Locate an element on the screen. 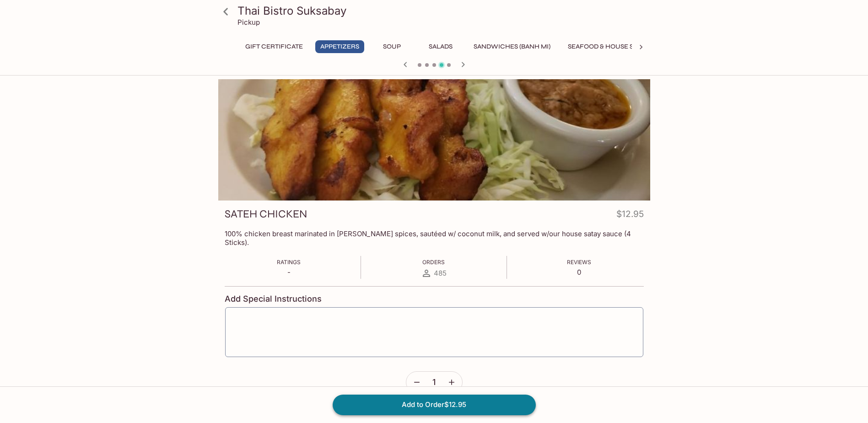 This screenshot has height=423, width=868. p: Pickup is located at coordinates (249, 22).